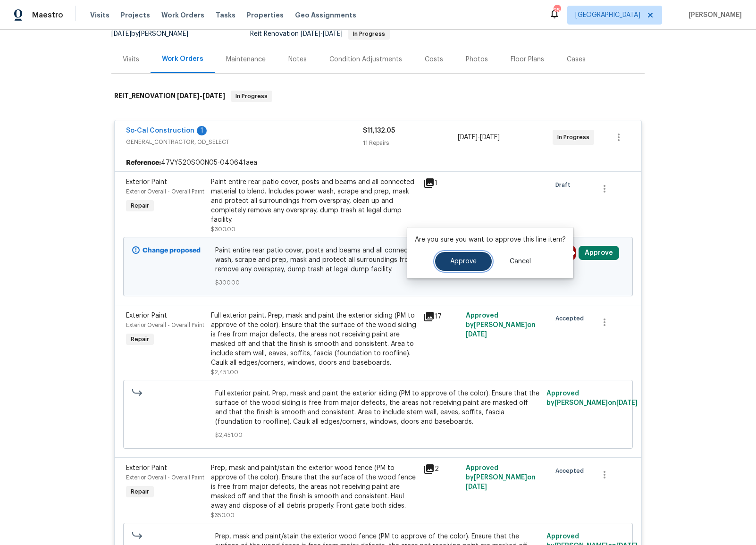  Describe the element at coordinates (378, 162) in the screenshot. I see `div: 47VY520S00N05-040641aea` at that location.